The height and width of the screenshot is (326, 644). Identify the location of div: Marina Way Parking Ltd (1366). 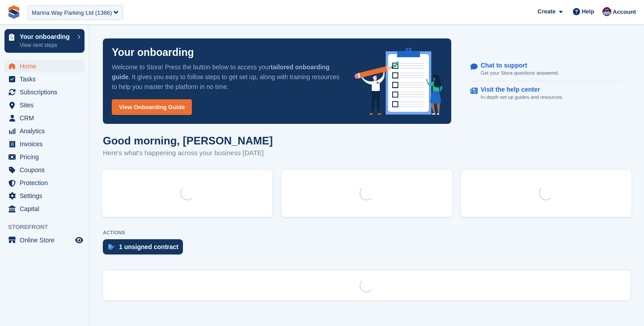
(72, 13).